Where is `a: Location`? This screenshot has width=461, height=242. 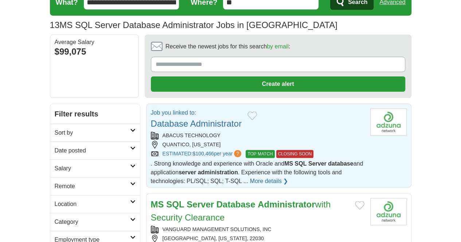
a: Location is located at coordinates (95, 204).